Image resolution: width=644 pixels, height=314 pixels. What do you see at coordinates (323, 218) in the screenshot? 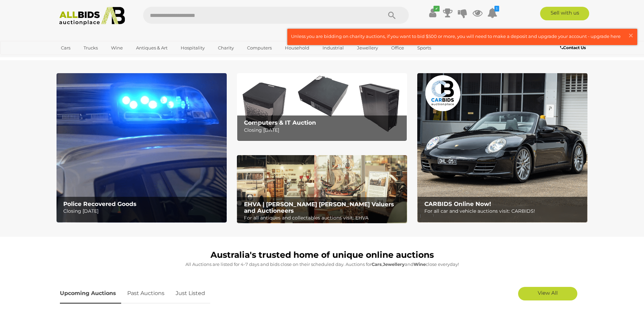
I see `p: For all antiques and collectables auctions visit: EHVA` at bounding box center [323, 218].